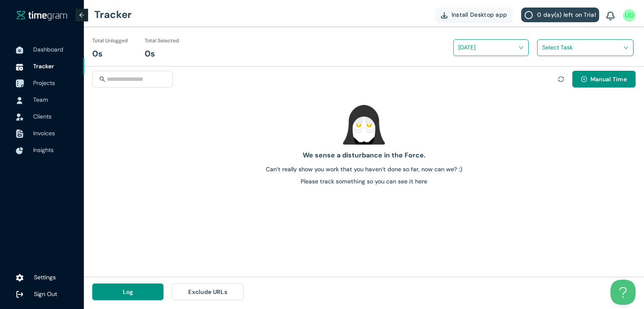 Image resolution: width=644 pixels, height=309 pixels. Describe the element at coordinates (20, 151) in the screenshot. I see `img: InsightsIcon` at that location.